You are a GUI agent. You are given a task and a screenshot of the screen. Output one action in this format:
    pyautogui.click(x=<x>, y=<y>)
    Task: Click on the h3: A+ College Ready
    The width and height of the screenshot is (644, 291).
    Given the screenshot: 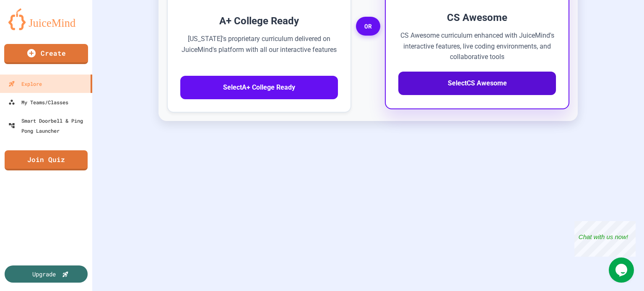 What is the action you would take?
    pyautogui.click(x=259, y=21)
    